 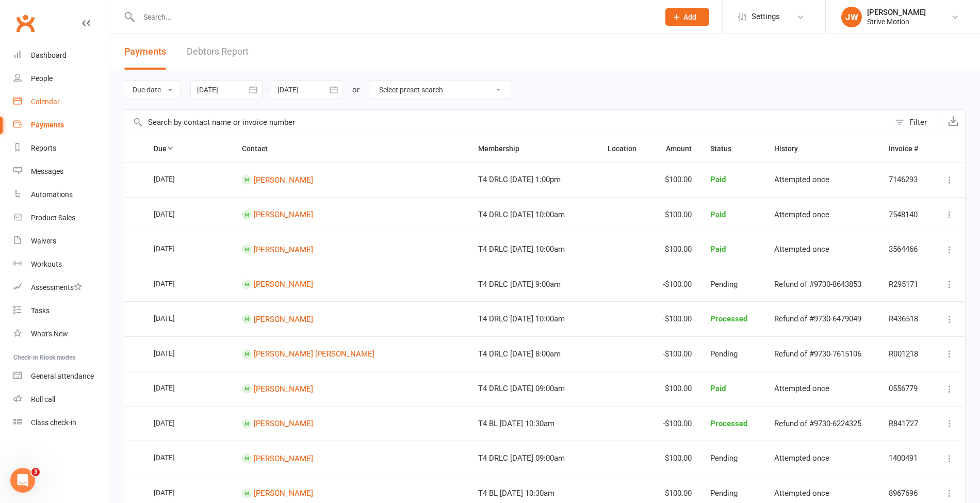 What do you see at coordinates (676, 149) in the screenshot?
I see `th: Amount` at bounding box center [676, 149].